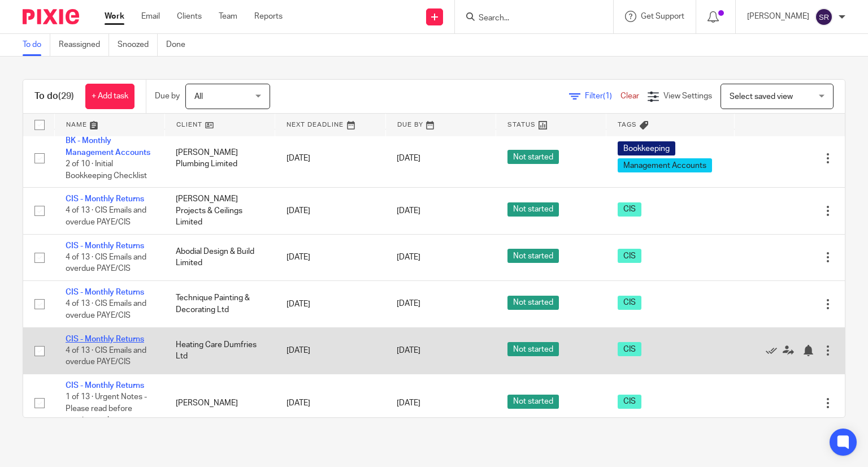 Image resolution: width=868 pixels, height=467 pixels. I want to click on span: (1), so click(607, 96).